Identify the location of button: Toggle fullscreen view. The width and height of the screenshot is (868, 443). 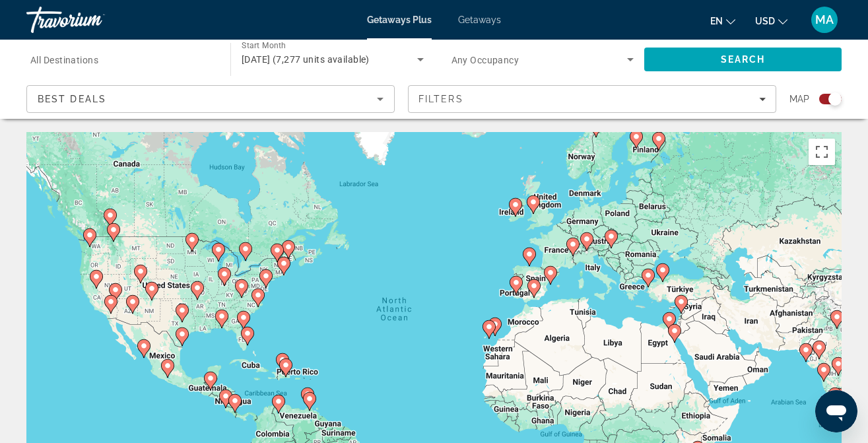
(822, 152).